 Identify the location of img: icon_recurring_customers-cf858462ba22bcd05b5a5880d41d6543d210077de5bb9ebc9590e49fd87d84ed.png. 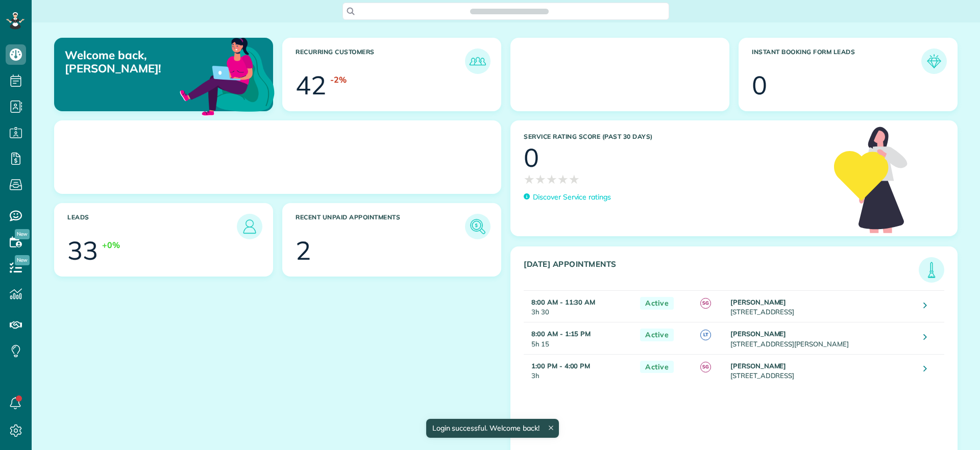
(478, 61).